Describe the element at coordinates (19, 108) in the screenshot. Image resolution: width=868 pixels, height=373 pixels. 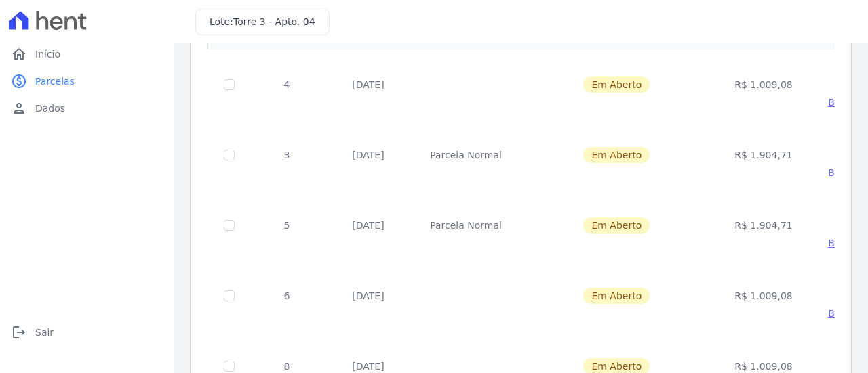
I see `i: person` at that location.